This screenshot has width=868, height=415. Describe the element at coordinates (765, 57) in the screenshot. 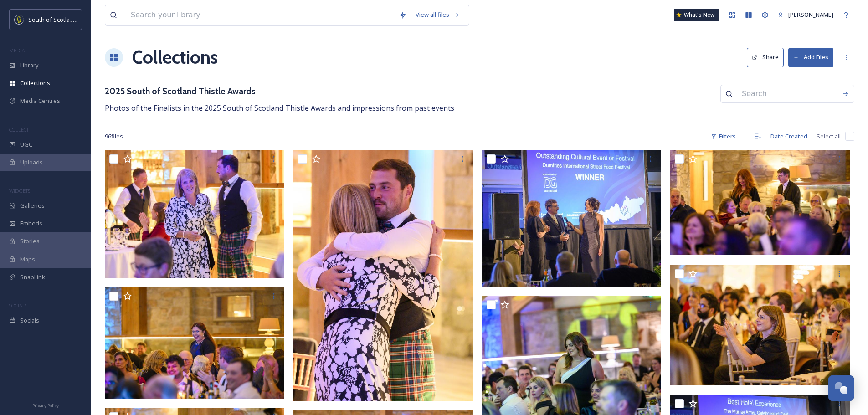

I see `button: Share` at that location.